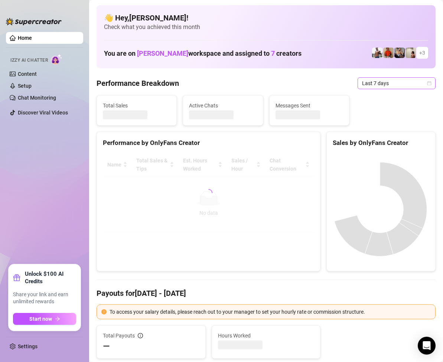  Describe the element at coordinates (273, 53) in the screenshot. I see `span: 7` at that location.